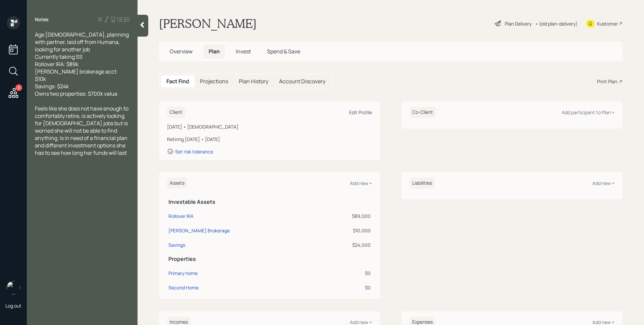 The image size is (644, 325). I want to click on div: $89,000, so click(346, 216).